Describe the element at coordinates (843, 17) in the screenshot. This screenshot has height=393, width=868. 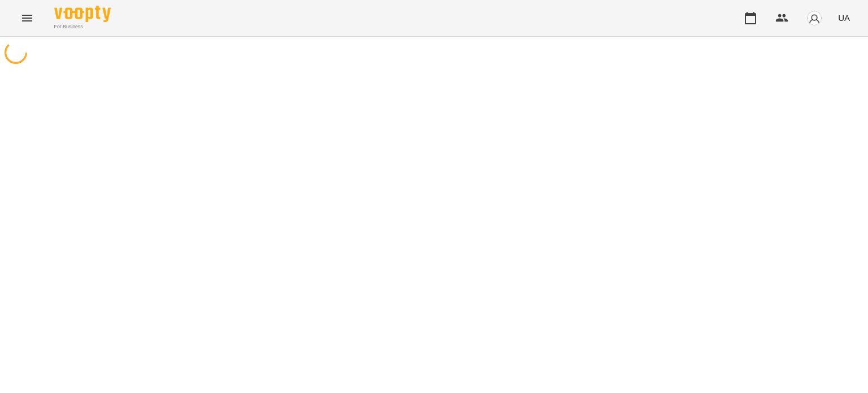
I see `button: UA` at that location.